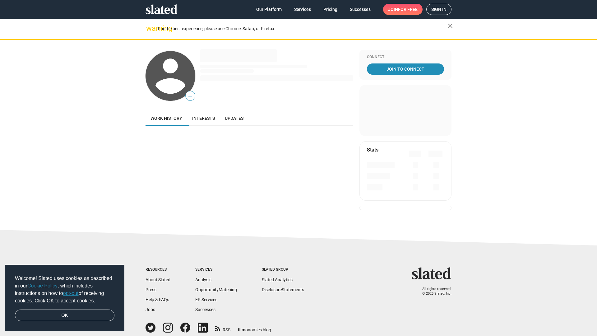  I want to click on span: Work history, so click(166, 118).